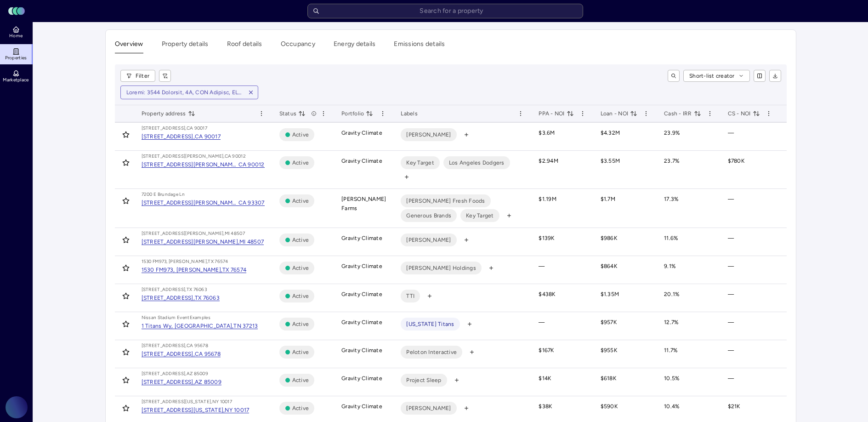 The width and height of the screenshot is (868, 422). I want to click on button: Roof details, so click(244, 46).